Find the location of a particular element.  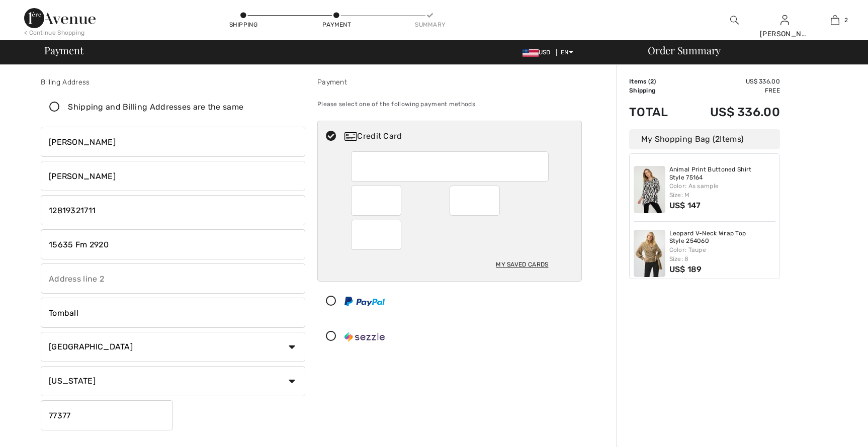

img: Animal Print Buttoned Shirt Style 75164 is located at coordinates (649, 190).